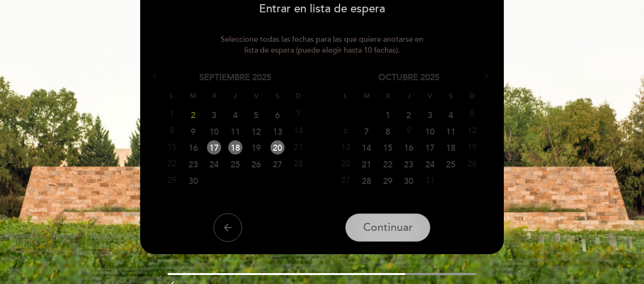 The height and width of the screenshot is (284, 644). I want to click on a: 1, so click(388, 114).